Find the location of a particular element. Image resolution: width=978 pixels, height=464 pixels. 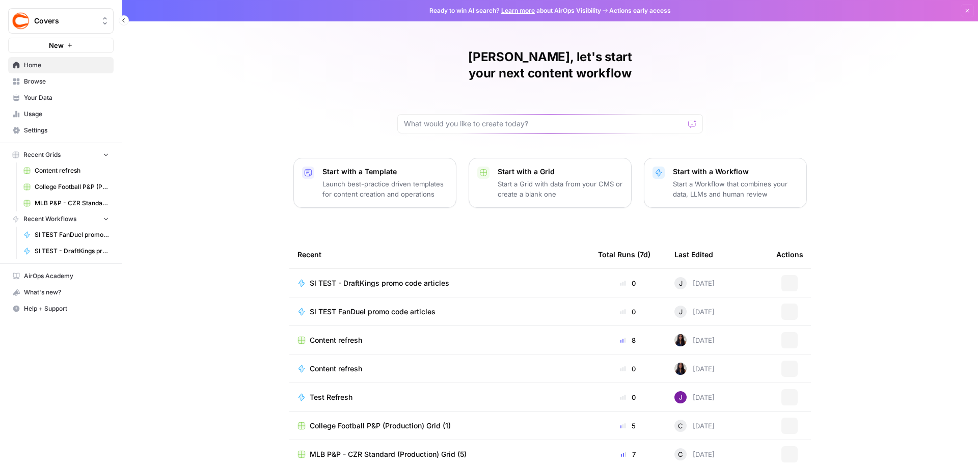

span: Your Data is located at coordinates (66, 98).